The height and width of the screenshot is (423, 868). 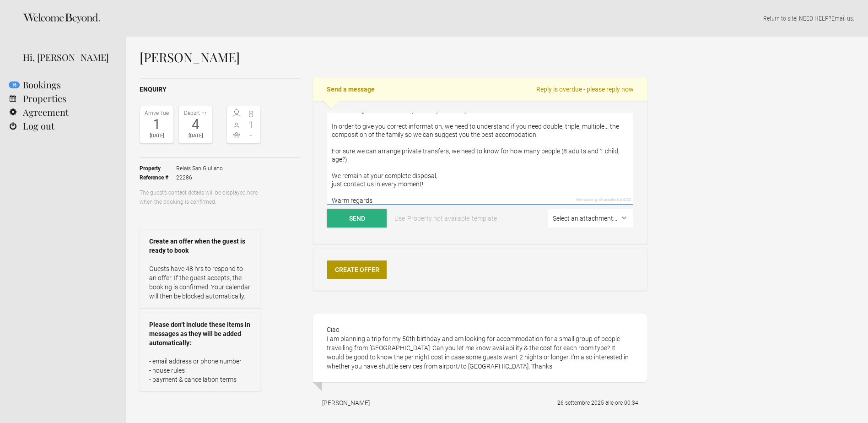 I want to click on p: - email address or phone number - house rules - payment & cancellation terms, so click(x=200, y=370).